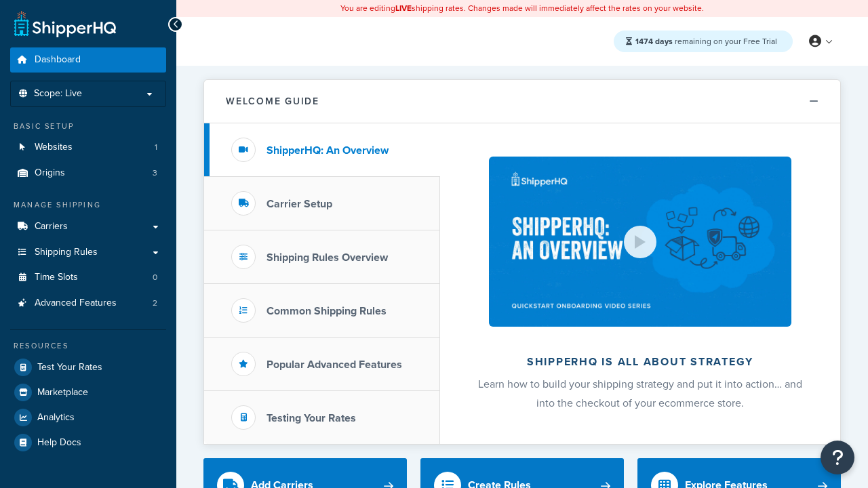  Describe the element at coordinates (88, 443) in the screenshot. I see `a: Help Docs` at that location.